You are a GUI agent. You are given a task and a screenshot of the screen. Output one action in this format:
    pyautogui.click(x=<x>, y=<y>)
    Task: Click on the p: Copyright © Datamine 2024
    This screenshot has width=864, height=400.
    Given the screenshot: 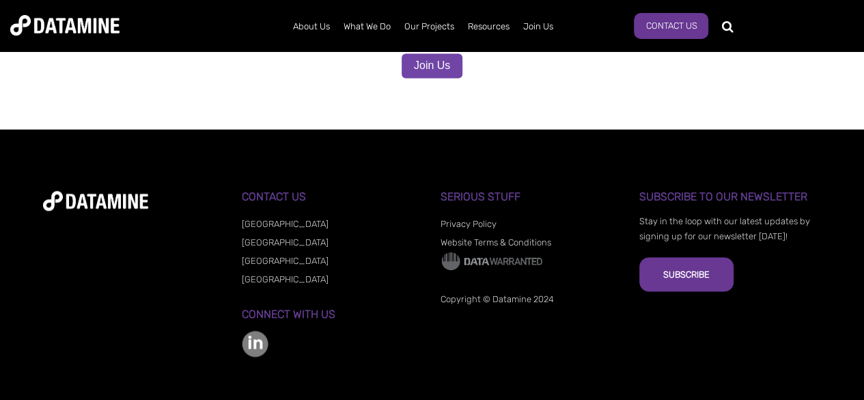 What is the action you would take?
    pyautogui.click(x=531, y=298)
    